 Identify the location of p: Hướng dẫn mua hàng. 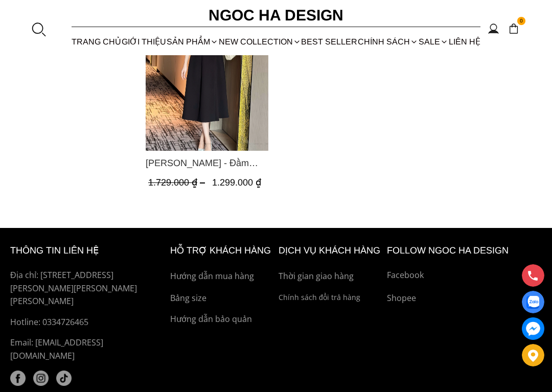
(222, 276).